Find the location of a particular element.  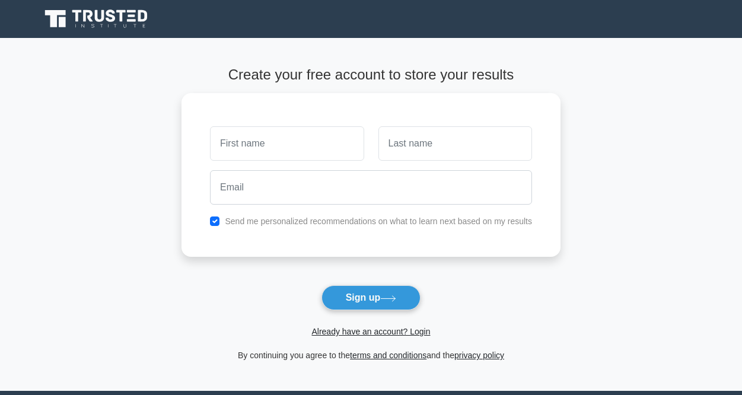

a: privacy policy is located at coordinates (479, 355).